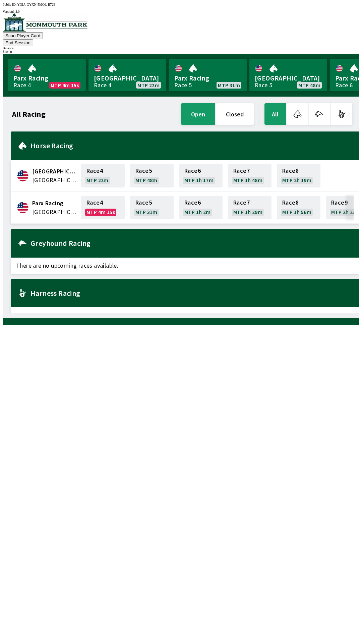  I want to click on a: Race4MTP 4m 15s, so click(103, 208).